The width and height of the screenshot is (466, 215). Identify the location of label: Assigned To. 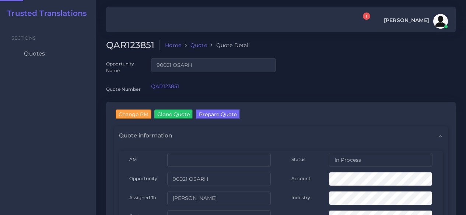
(143, 198).